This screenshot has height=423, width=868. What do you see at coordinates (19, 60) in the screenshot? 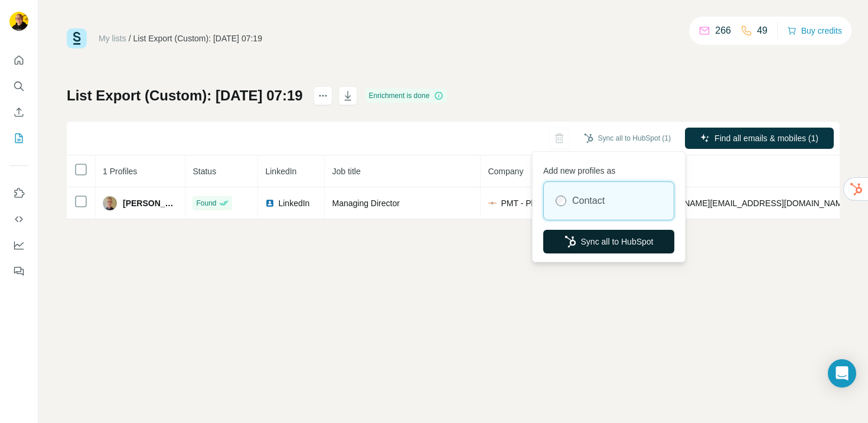
I see `button: Quick start` at bounding box center [19, 60].